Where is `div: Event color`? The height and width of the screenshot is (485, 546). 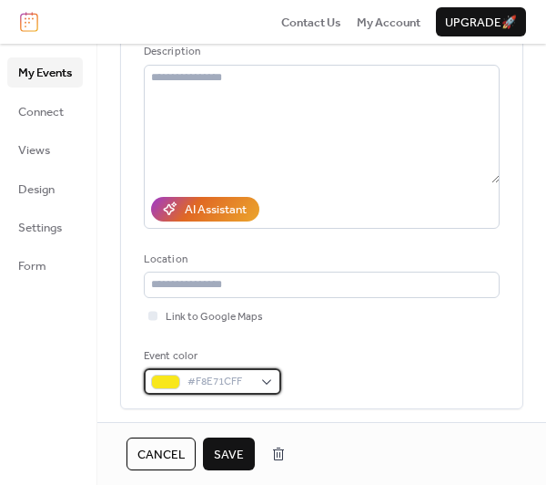 div: Event color is located at coordinates (210, 356).